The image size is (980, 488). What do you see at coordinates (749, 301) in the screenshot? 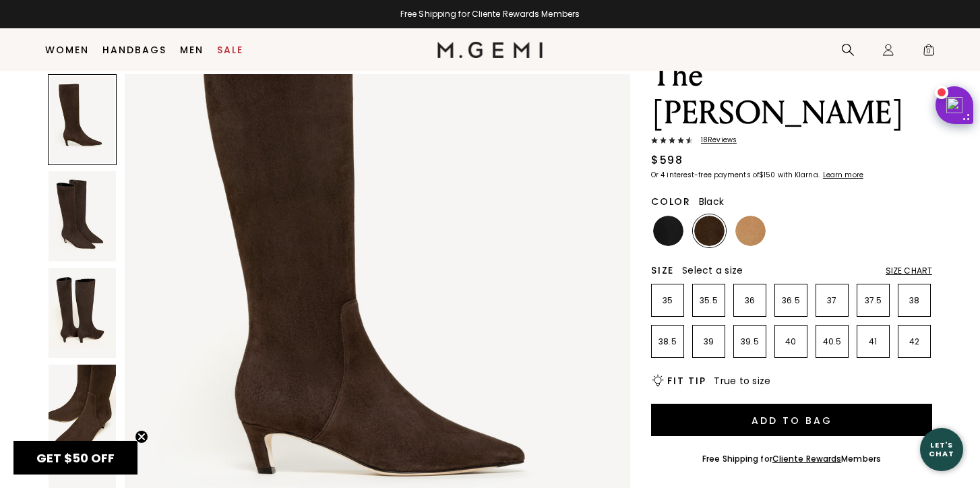
I see `p: 36` at bounding box center [749, 301].